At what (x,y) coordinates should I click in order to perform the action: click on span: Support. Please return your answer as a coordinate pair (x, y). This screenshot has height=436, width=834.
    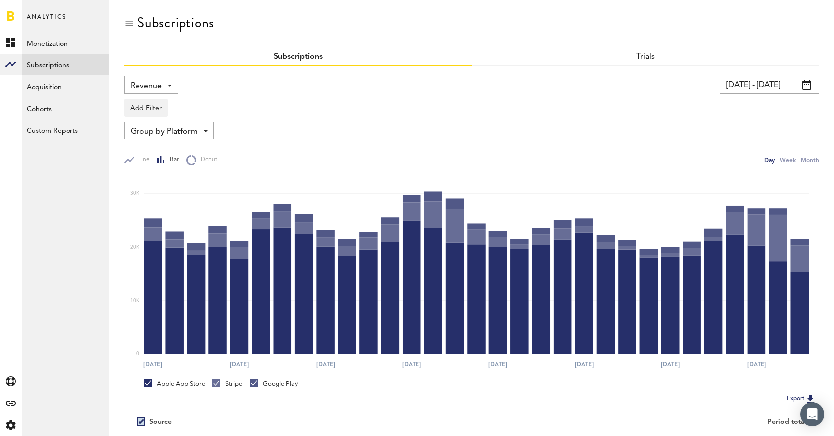
    Looking at the image, I should click on (39, 11).